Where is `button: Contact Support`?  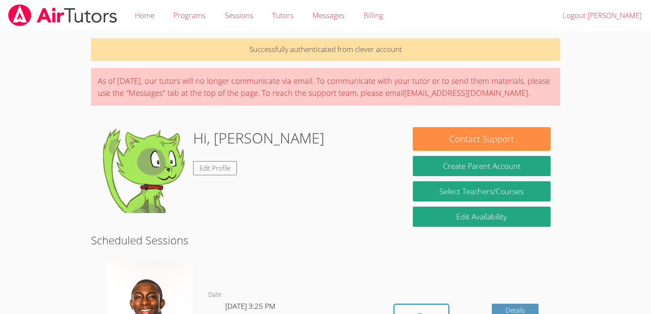
button: Contact Support is located at coordinates (482, 139).